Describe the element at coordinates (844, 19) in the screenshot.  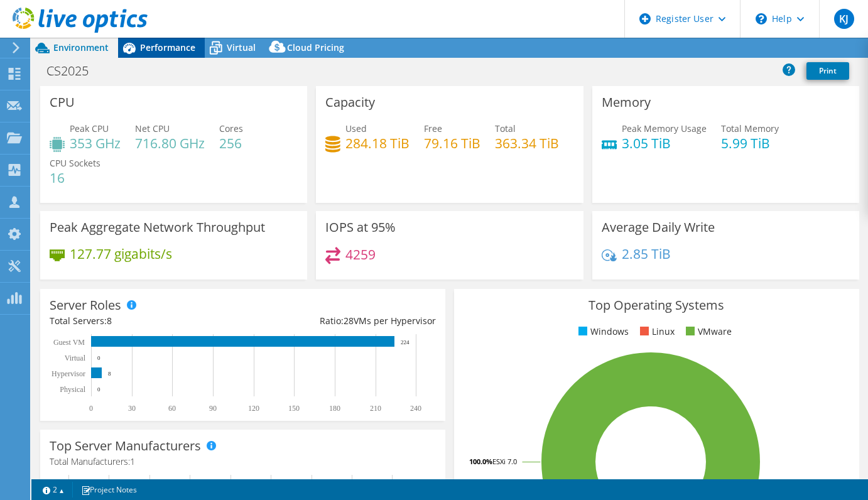
I see `span: KJ` at that location.